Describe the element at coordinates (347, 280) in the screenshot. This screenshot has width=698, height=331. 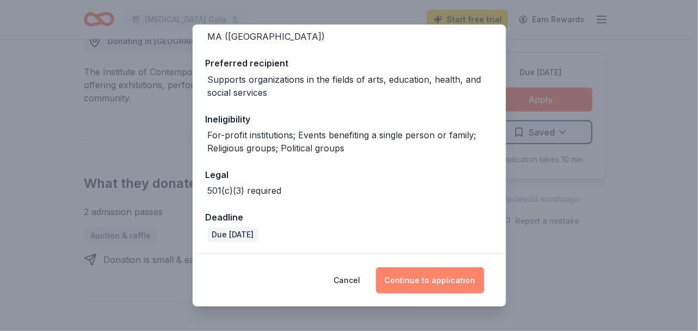
I see `button: Cancel` at that location.